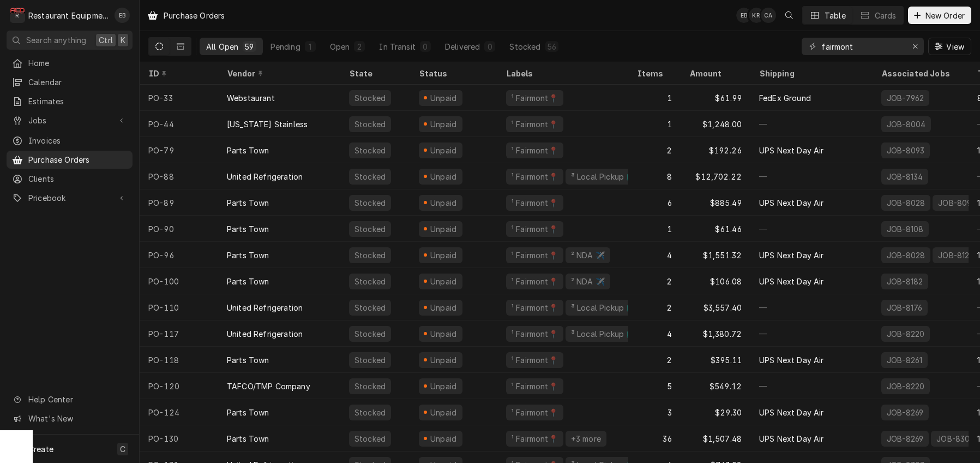  I want to click on div: $1,248.00, so click(715, 124).